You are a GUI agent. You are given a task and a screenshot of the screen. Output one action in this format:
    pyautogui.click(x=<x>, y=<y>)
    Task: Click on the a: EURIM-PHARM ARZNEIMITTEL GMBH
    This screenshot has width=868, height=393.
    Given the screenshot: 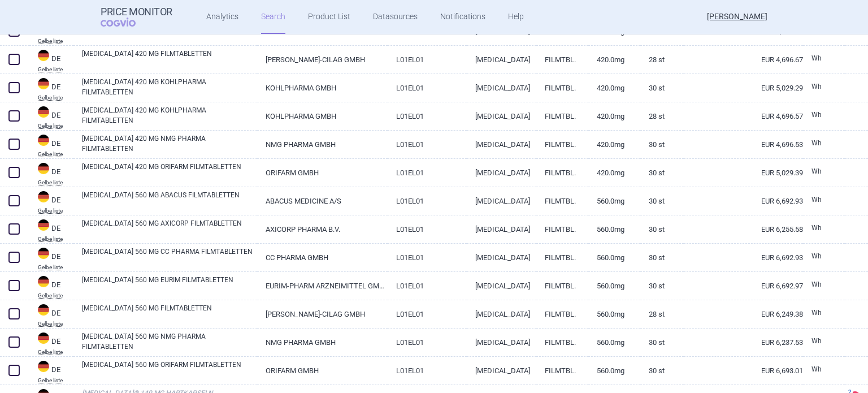 What is the action you would take?
    pyautogui.click(x=322, y=285)
    